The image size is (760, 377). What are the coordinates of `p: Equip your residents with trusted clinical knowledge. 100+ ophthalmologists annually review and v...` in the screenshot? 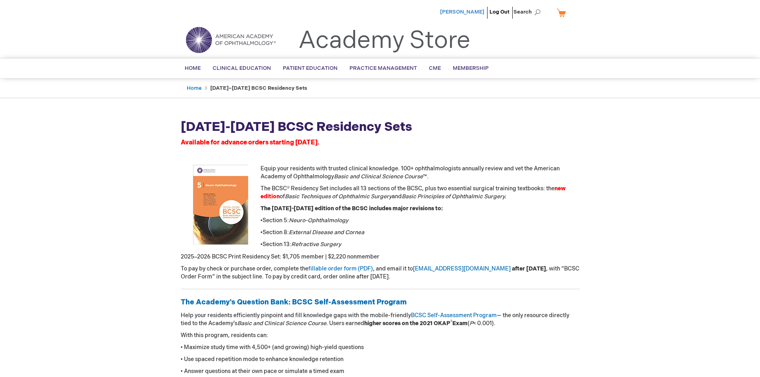 It's located at (380, 173).